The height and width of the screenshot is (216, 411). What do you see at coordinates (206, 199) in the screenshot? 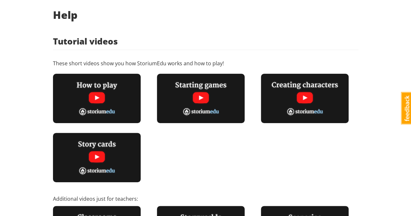
I see `p: Additional videos just for teachers:` at bounding box center [206, 199].